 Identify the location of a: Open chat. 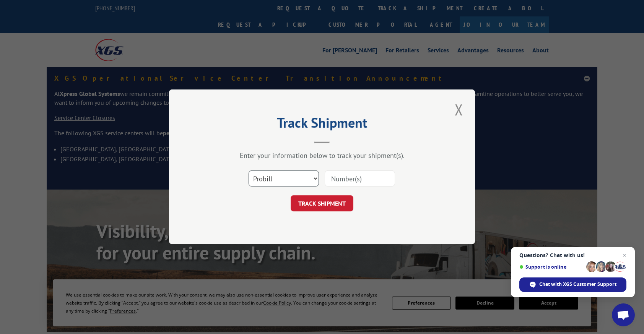
(623, 315).